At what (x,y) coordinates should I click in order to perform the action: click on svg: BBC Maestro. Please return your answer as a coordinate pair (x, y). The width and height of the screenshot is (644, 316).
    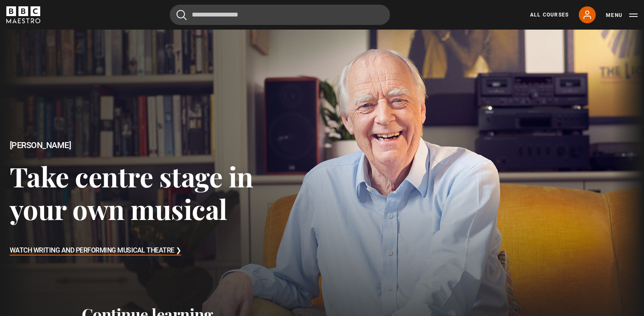
    Looking at the image, I should click on (23, 15).